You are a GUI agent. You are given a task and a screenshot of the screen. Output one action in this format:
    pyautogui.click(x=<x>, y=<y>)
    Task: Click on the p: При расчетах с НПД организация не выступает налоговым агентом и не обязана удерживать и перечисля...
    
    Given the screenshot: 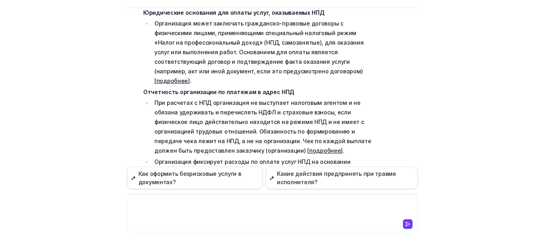 What is the action you would take?
    pyautogui.click(x=265, y=127)
    